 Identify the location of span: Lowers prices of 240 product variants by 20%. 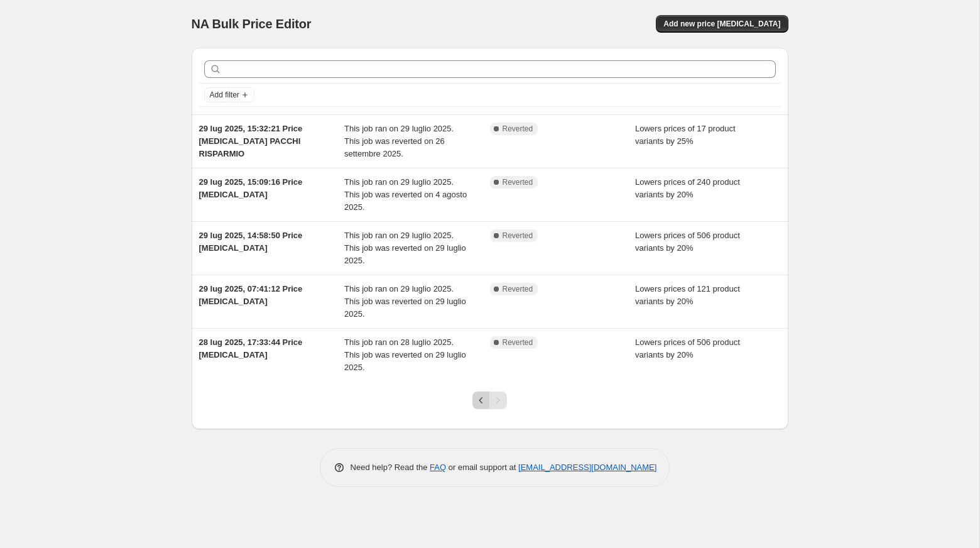
(687, 188).